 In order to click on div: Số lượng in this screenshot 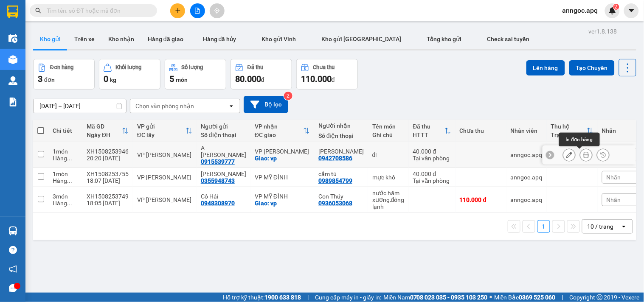, I will do `click(192, 67)`.